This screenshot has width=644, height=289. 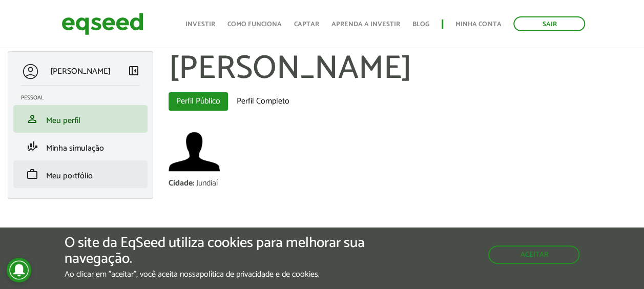 What do you see at coordinates (549, 23) in the screenshot?
I see `a: Sair` at bounding box center [549, 23].